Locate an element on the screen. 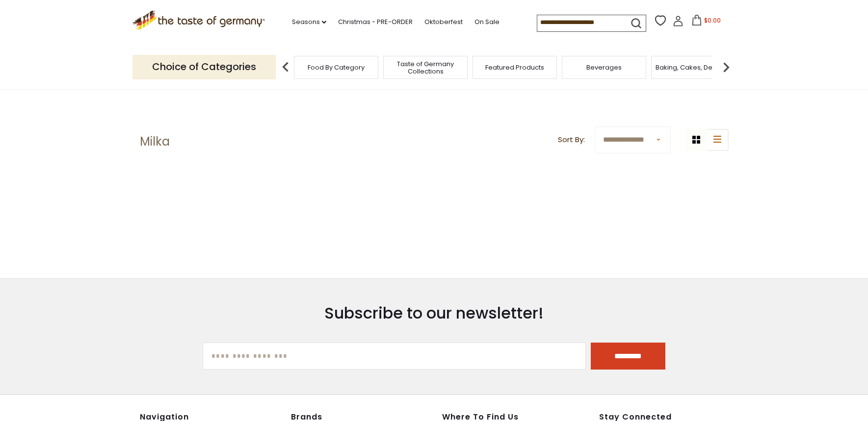 This screenshot has width=868, height=421. a: Taste of Germany Collections is located at coordinates (425, 68).